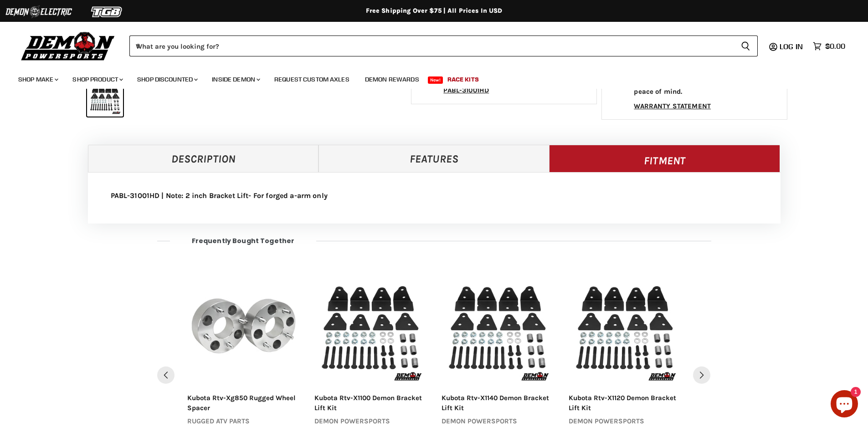 This screenshot has height=427, width=868. I want to click on div: Free Shipping Over $75 | All Prices In USD, so click(434, 11).